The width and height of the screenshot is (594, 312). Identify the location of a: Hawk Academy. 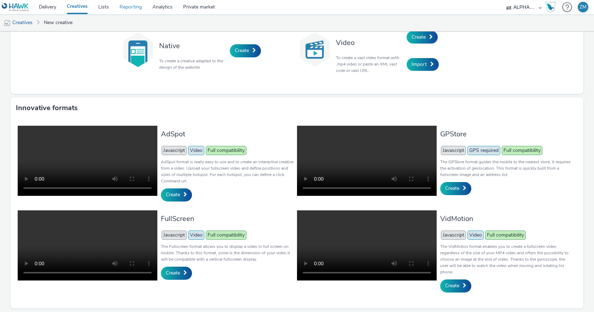
(552, 7).